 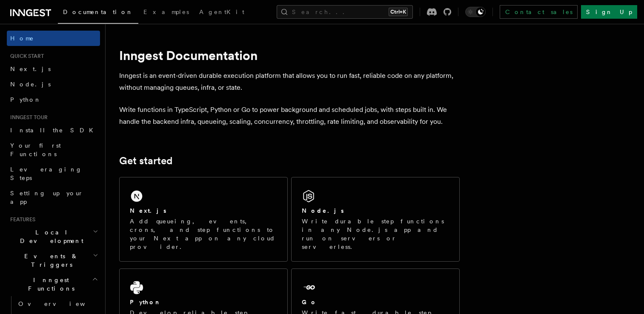 I want to click on span: Node.js, so click(x=30, y=84).